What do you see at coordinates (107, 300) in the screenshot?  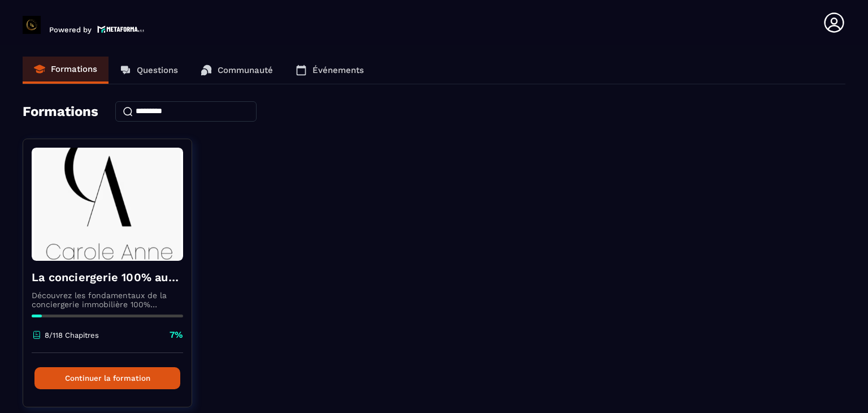 I see `p: Découvrez les fondamentaux de la conciergerie immobilière 100% automatisée. Cette formation est c...` at bounding box center [107, 300].